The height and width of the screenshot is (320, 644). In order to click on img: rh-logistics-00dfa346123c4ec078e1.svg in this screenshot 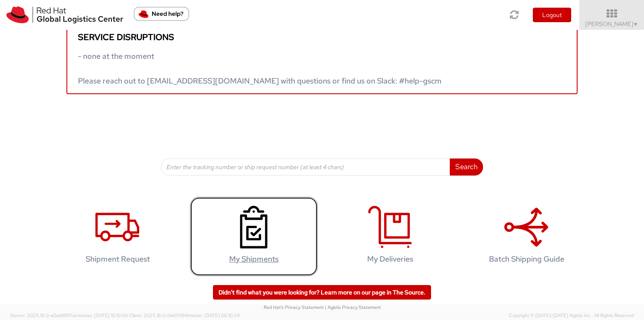, I will do `click(65, 15)`.